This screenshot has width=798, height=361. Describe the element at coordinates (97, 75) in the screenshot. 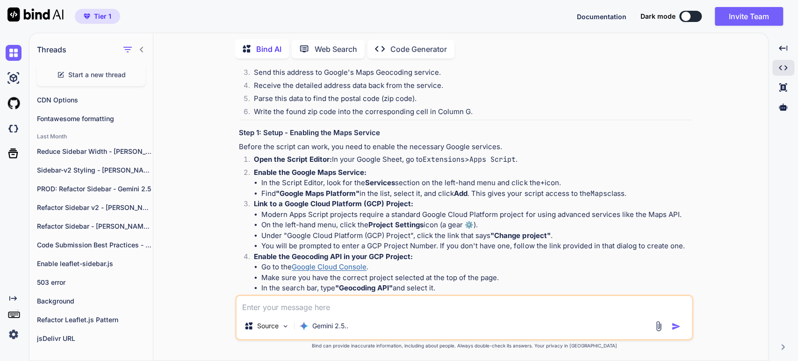

I see `span: Start a new thread` at that location.